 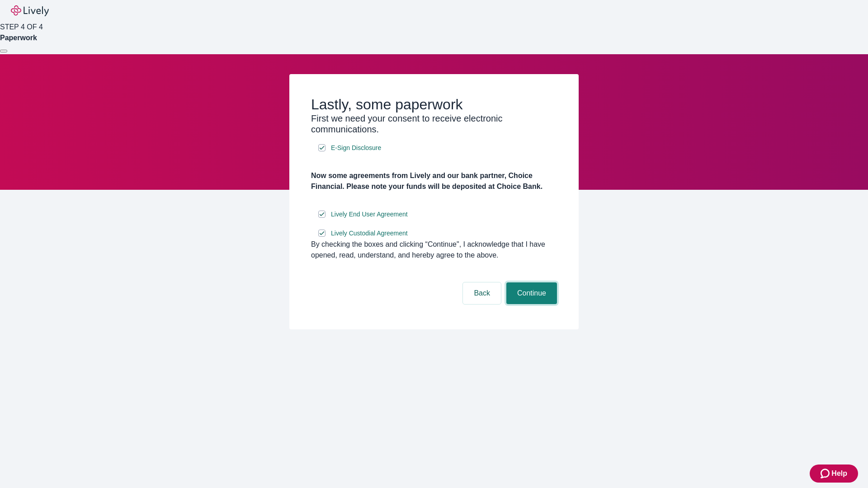 What do you see at coordinates (826, 474) in the screenshot?
I see `svg: Zendesk support icon` at bounding box center [826, 474].